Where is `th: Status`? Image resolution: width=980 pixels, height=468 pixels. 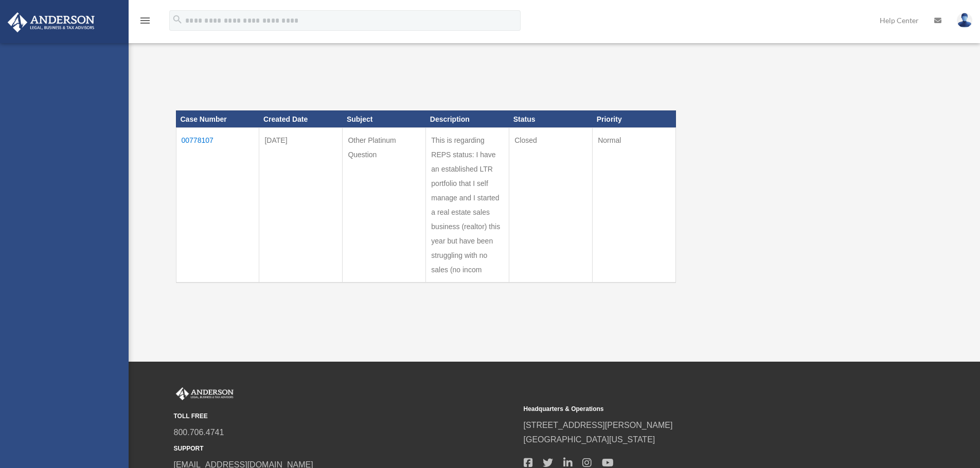 th: Status is located at coordinates (551, 120).